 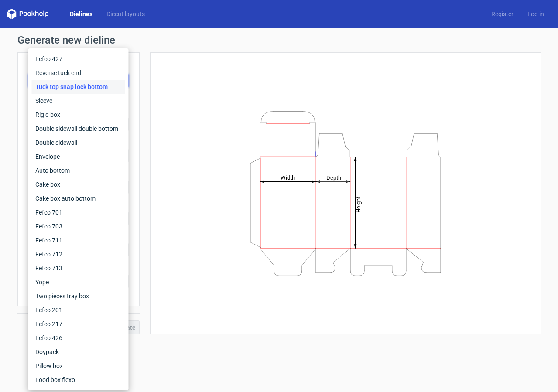 I want to click on h1: Generate new dieline, so click(x=279, y=40).